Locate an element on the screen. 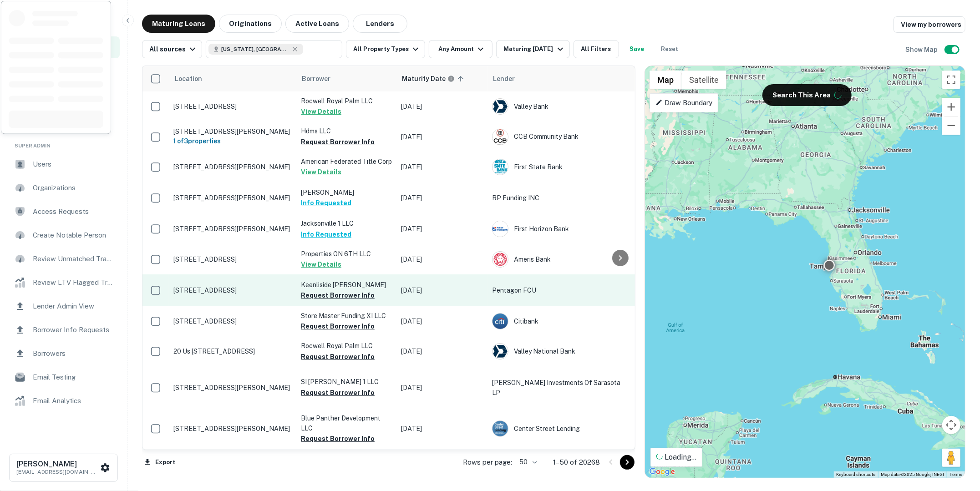 Image resolution: width=980 pixels, height=491 pixels. a: Terms (opens in new tab) is located at coordinates (955, 474).